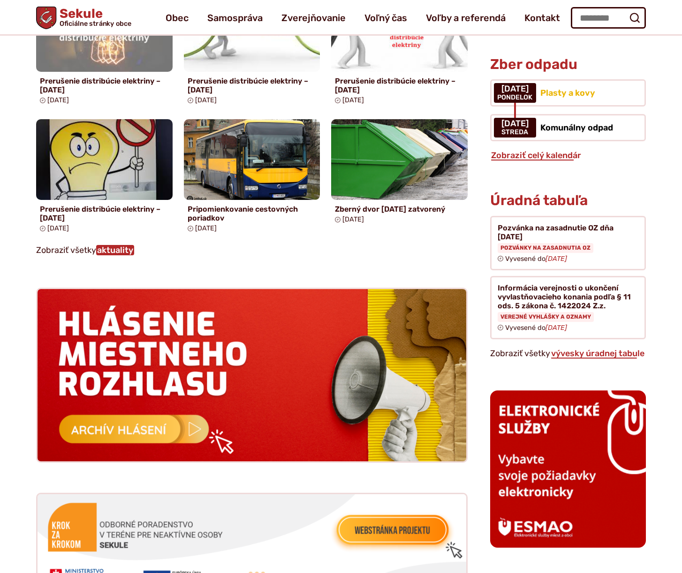  What do you see at coordinates (515, 132) in the screenshot?
I see `span: streda` at bounding box center [515, 132].